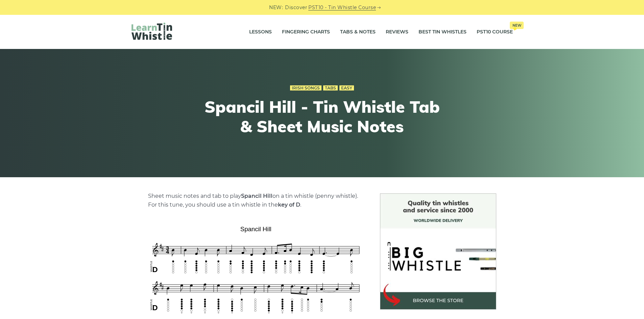  I want to click on img: BigWhistle Tin Whistle Store, so click(438, 251).